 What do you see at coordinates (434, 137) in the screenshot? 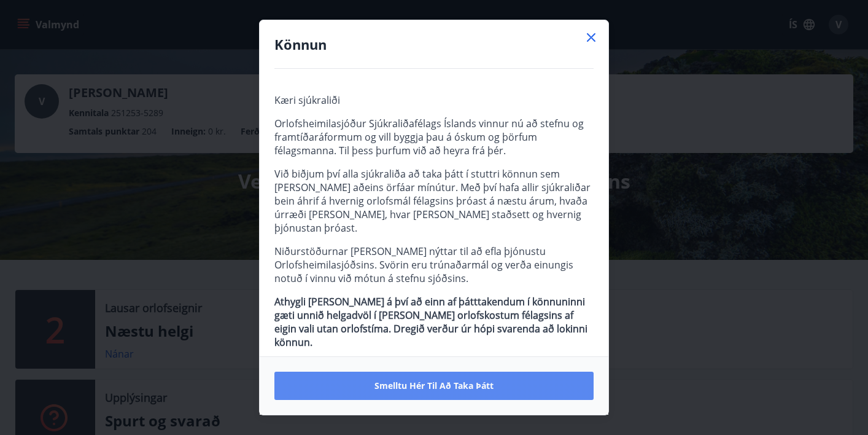
I see `p: Orlofsheimilasjóður Sjúkraliðafélags Íslands vinnur nú að stefnu og framtíðaráformum og vill bygg...` at bounding box center [434, 137].